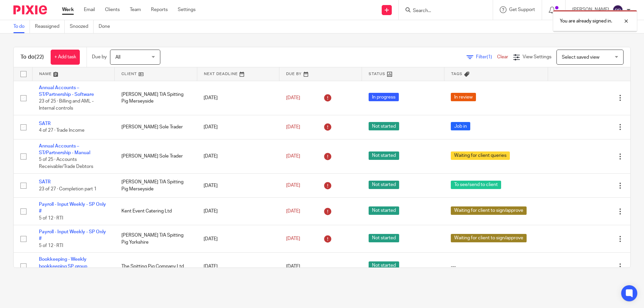  What do you see at coordinates (487, 57) in the screenshot?
I see `span: Filter` at bounding box center [487, 57].